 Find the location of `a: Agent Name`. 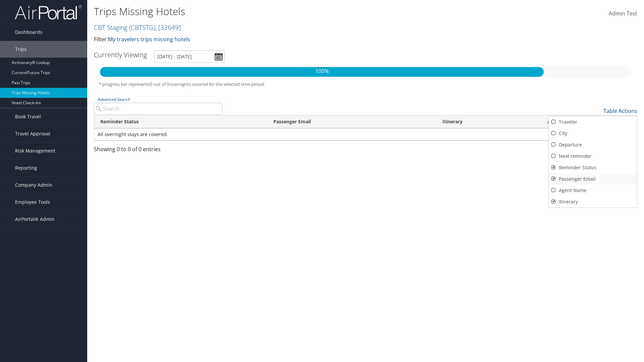

a: Agent Name is located at coordinates (592, 190).